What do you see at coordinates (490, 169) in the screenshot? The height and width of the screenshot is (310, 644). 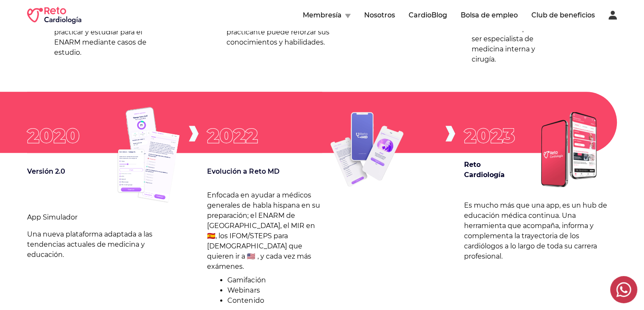 I see `p: Reto Cardiología` at bounding box center [490, 169].